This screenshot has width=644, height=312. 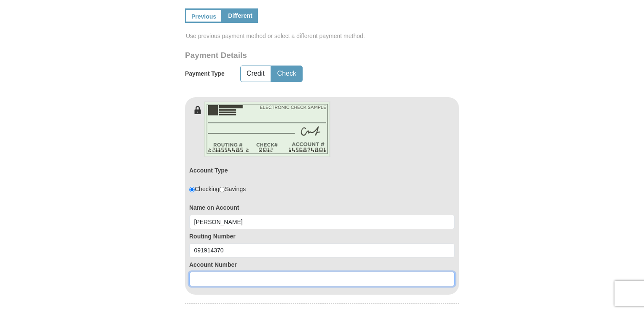 I want to click on label: Account Number, so click(x=322, y=264).